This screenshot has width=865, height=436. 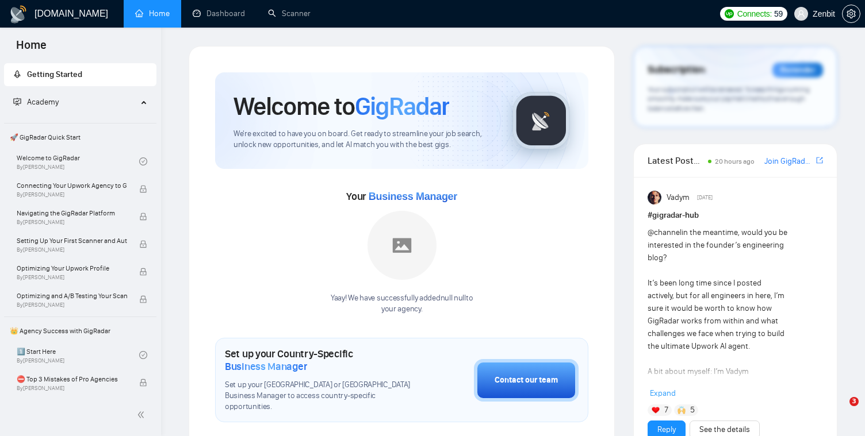 I want to click on div: Yaay! We have successfully added null null to, so click(x=401, y=304).